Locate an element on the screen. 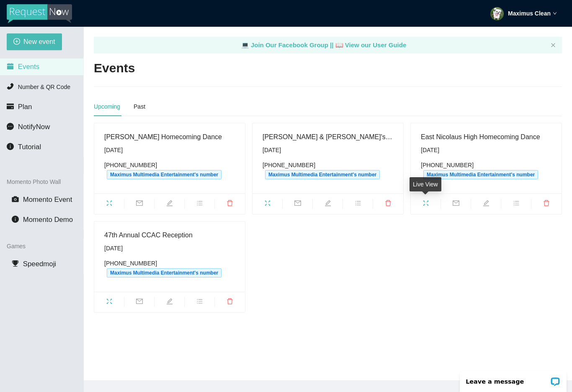 The height and width of the screenshot is (392, 572). span: Plan is located at coordinates (25, 106).